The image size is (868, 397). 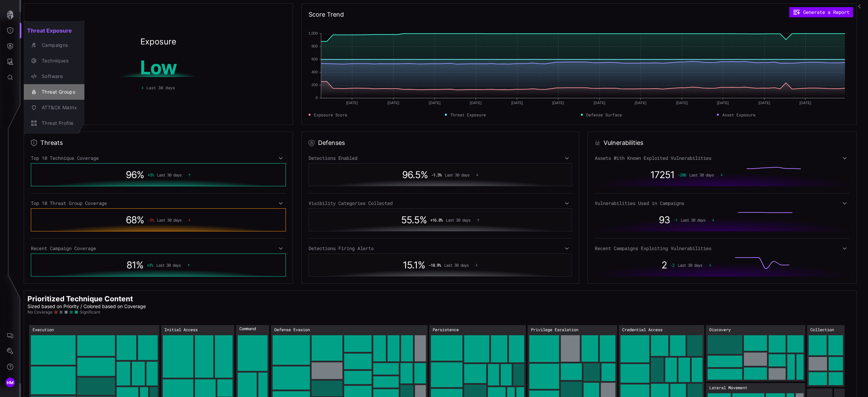 I want to click on button: Threat Profile, so click(x=54, y=123).